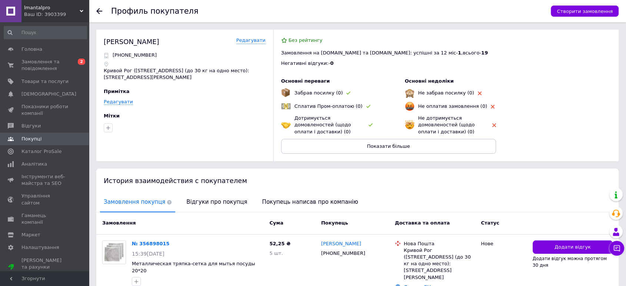 The width and height of the screenshot is (626, 286). Describe the element at coordinates (155, 11) in the screenshot. I see `h1: Профиль покупателя` at that location.